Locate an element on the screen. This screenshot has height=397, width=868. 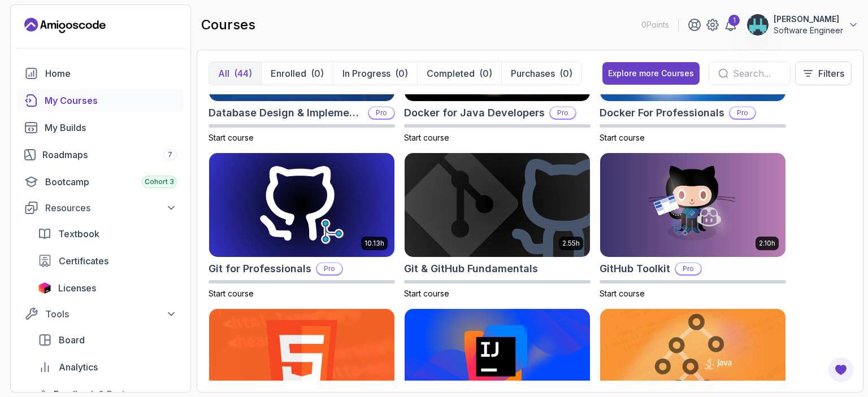
h2: GitHub Toolkit is located at coordinates (635, 269).